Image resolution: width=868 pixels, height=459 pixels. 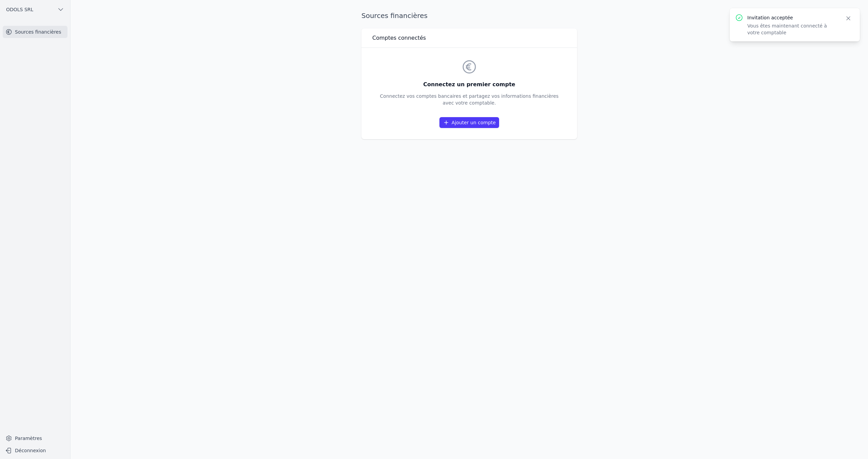 I want to click on a: Sources financières, so click(x=35, y=32).